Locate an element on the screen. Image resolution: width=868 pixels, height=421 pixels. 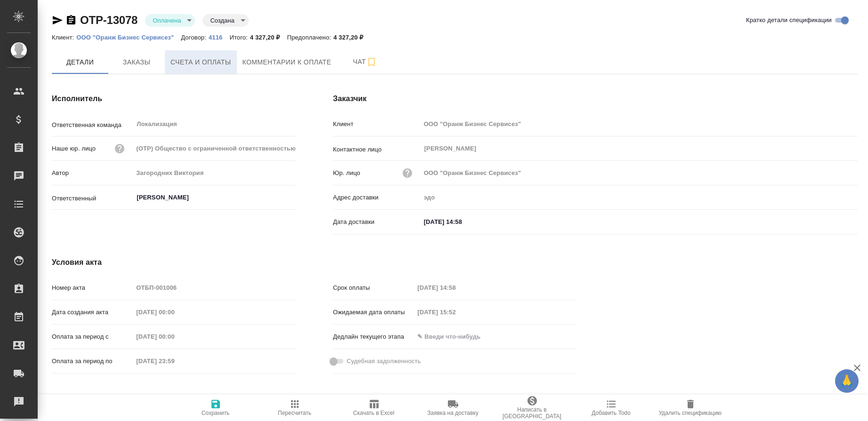
p: Юр. лицо is located at coordinates (347, 173).